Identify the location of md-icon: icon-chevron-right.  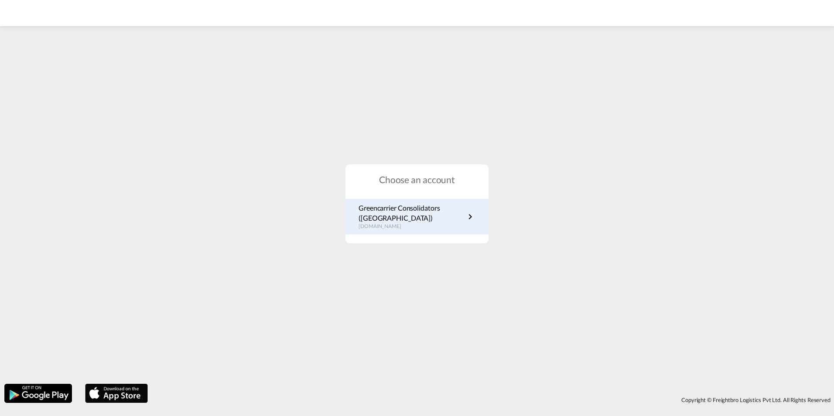
(470, 217).